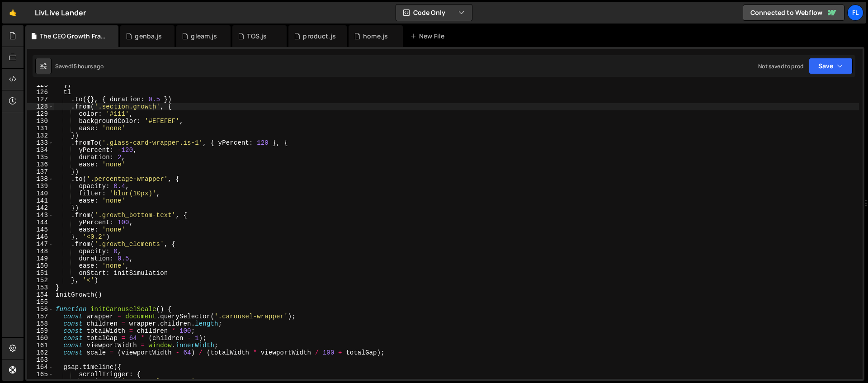  Describe the element at coordinates (74, 36) in the screenshot. I see `div: The CEO Growth Framework.js` at that location.